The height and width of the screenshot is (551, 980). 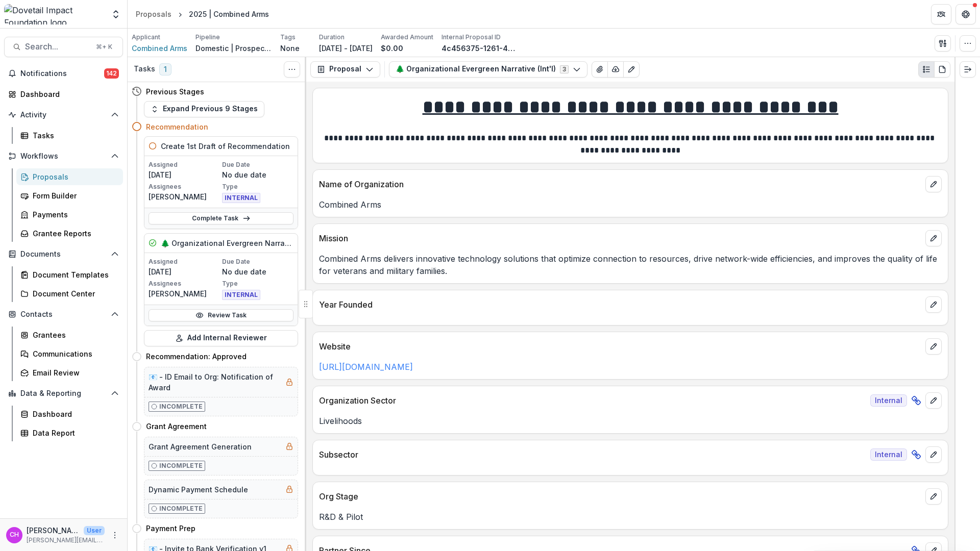 What do you see at coordinates (198, 489) in the screenshot?
I see `h5: Dynamic Payment Schedule` at bounding box center [198, 489].